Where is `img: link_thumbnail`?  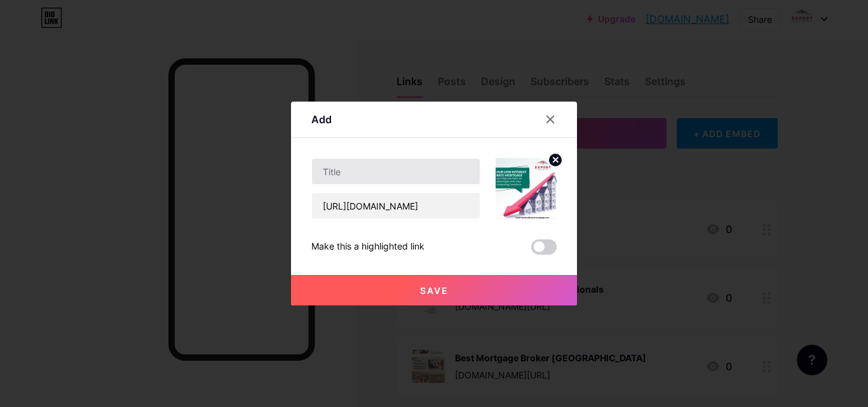 img: link_thumbnail is located at coordinates (526, 188).